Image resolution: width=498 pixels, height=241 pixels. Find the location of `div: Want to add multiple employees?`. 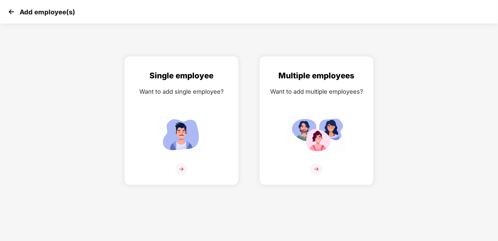

div: Want to add multiple employees? is located at coordinates (317, 91).